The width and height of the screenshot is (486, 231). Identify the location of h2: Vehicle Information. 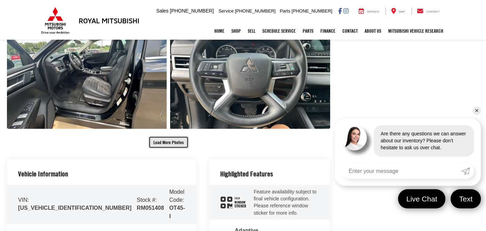
(43, 174).